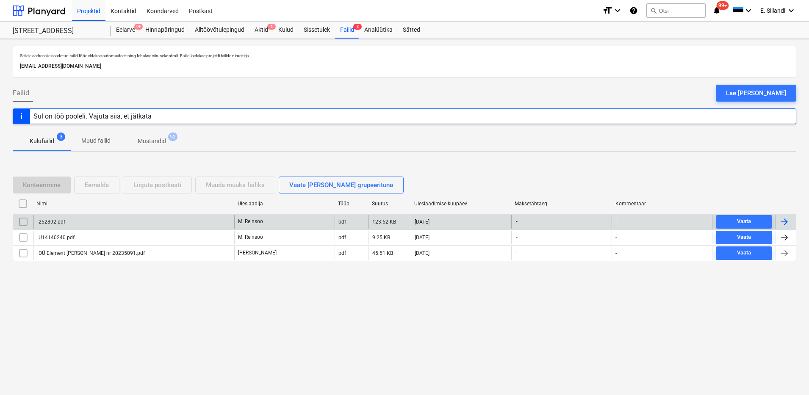 The width and height of the screenshot is (809, 395). I want to click on a: Alltöövõtulepingud, so click(219, 30).